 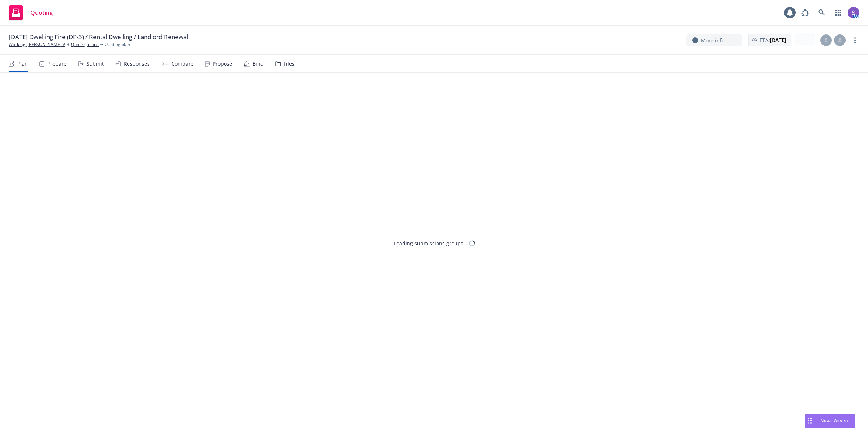 I want to click on div: Drag to move, so click(x=810, y=420).